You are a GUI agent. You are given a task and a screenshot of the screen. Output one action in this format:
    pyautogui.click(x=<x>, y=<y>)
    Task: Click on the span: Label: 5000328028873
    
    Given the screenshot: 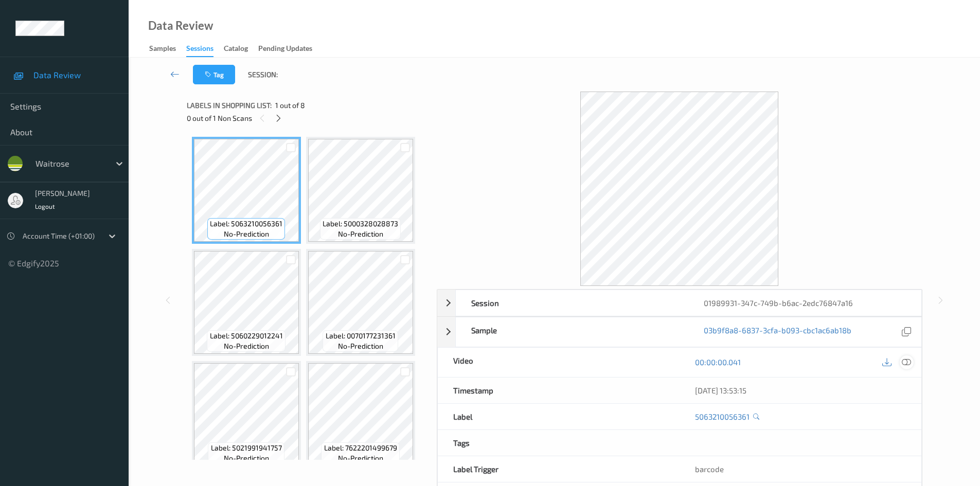 What is the action you would take?
    pyautogui.click(x=360, y=223)
    